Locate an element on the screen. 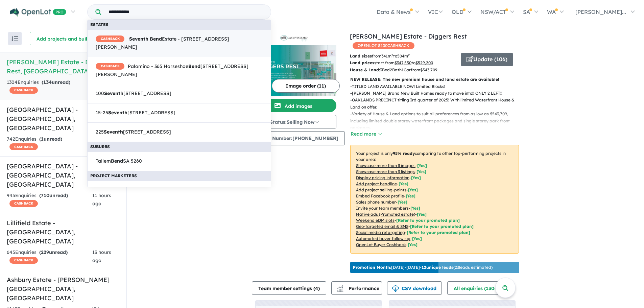  div: 645 Enquir ies is located at coordinates (49, 257).